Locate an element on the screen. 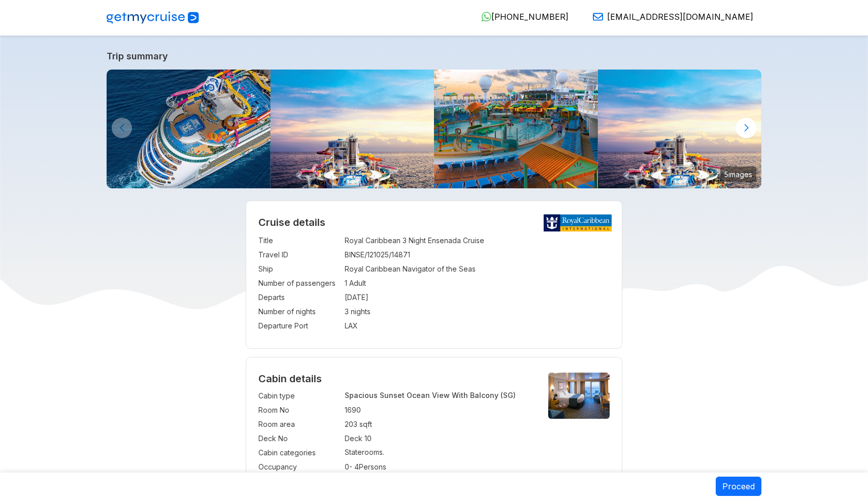 The height and width of the screenshot is (500, 868). td: 0 - 4 Persons is located at coordinates (438, 467).